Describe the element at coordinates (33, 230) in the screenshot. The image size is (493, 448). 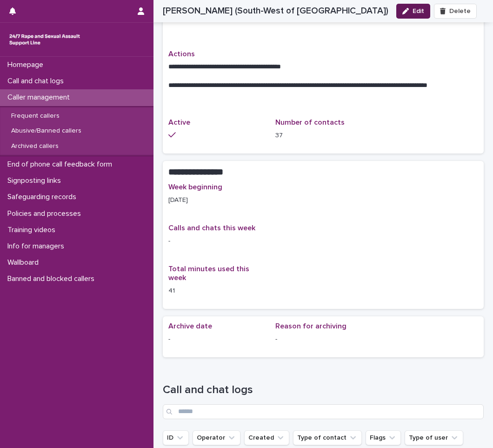
I see `p: Training videos` at that location.